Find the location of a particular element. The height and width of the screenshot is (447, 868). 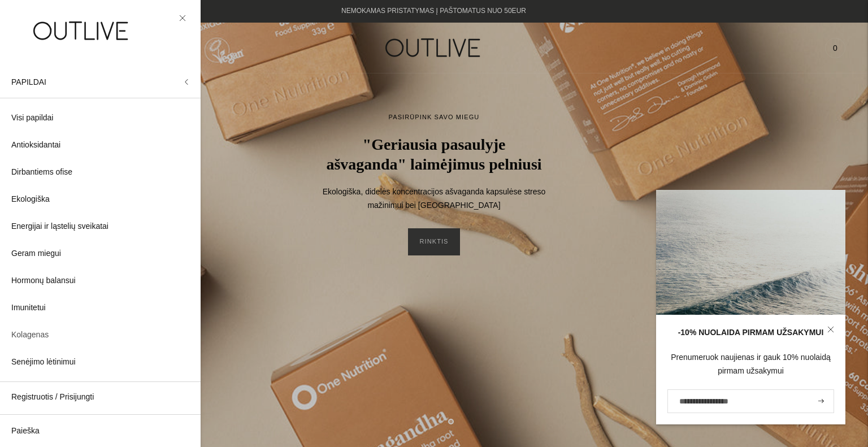

span: Energijai ir ląstelių sveikatai is located at coordinates (60, 227).